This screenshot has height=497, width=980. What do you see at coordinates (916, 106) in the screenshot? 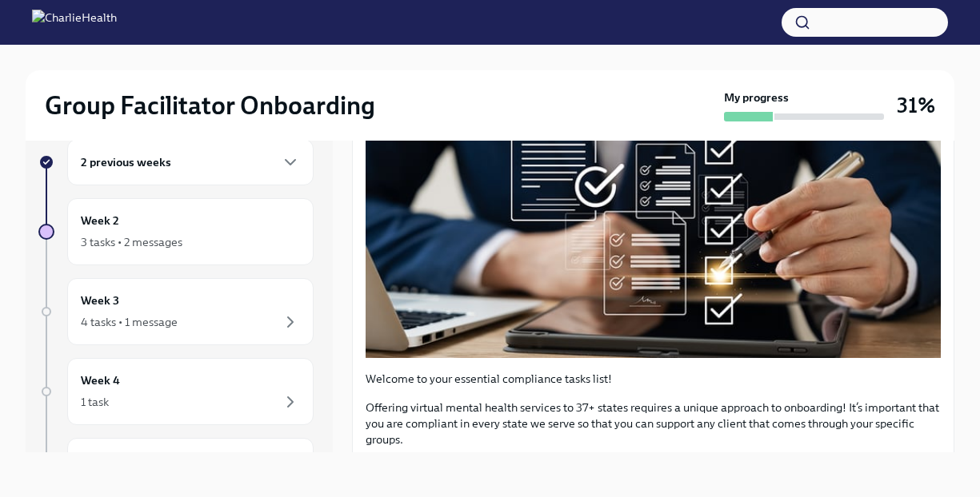
I see `h3: 31%` at bounding box center [916, 106].